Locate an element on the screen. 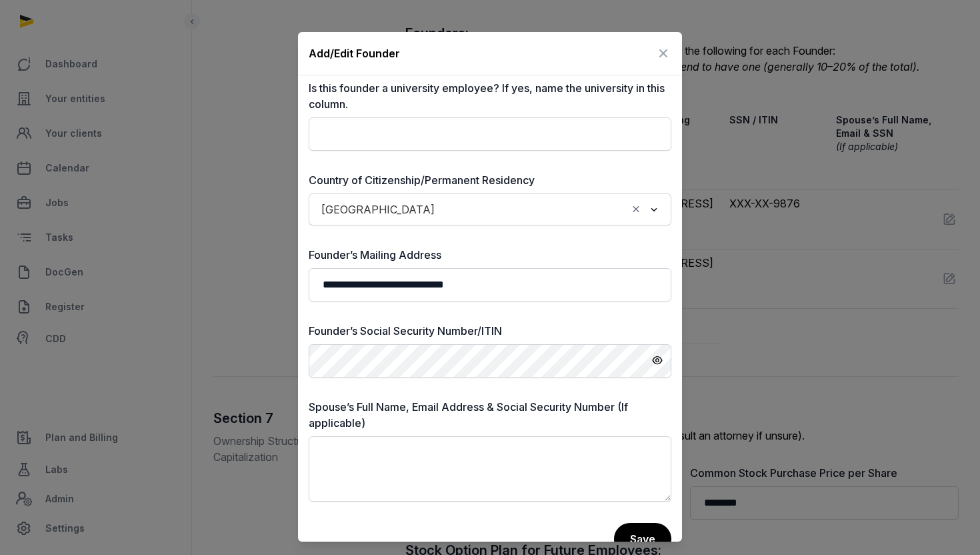  label: Founder’s Mailing Address is located at coordinates (490, 255).